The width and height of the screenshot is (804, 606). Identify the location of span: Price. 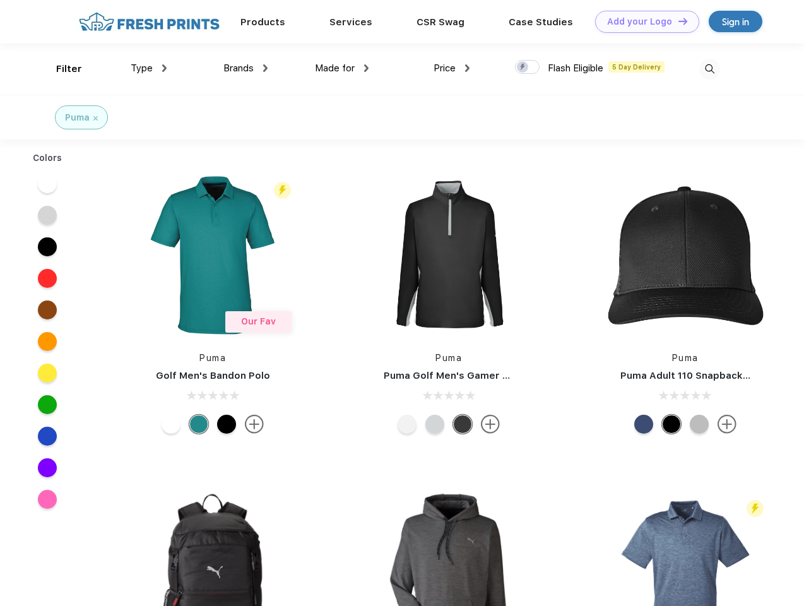
(444, 68).